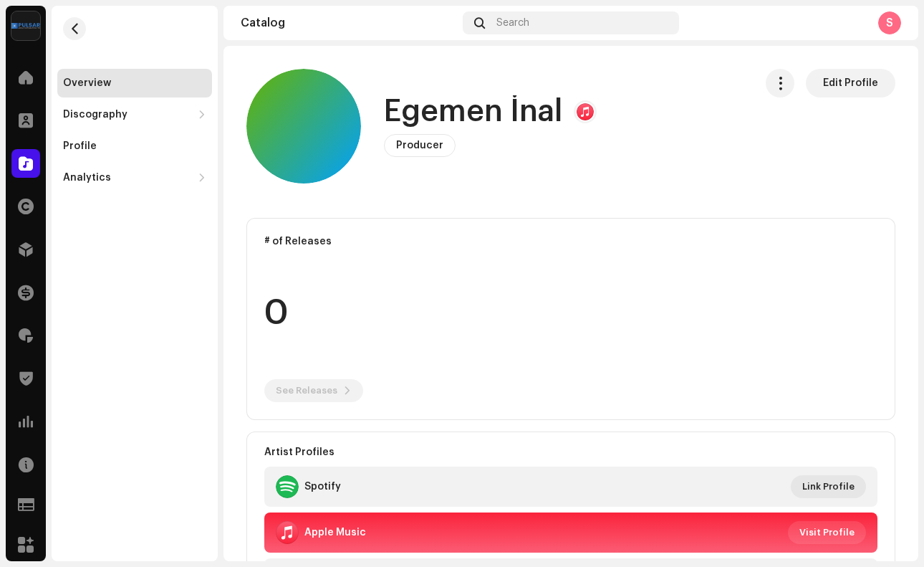 This screenshot has width=924, height=567. Describe the element at coordinates (135, 115) in the screenshot. I see `re-m-nav-dropdown: Discography` at that location.